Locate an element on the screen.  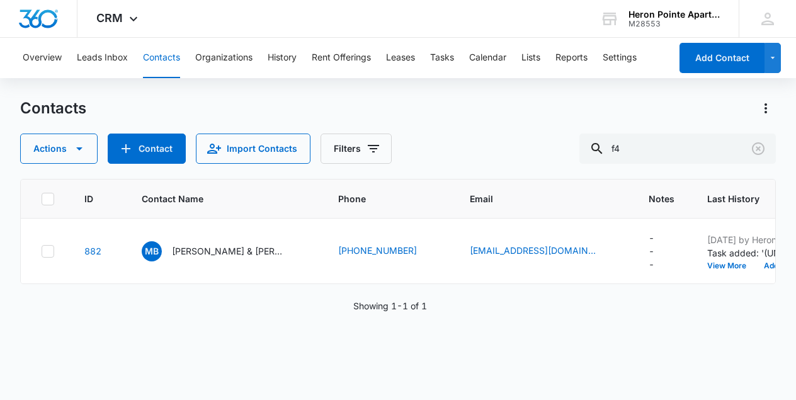
button: Import Contacts is located at coordinates (253, 149).